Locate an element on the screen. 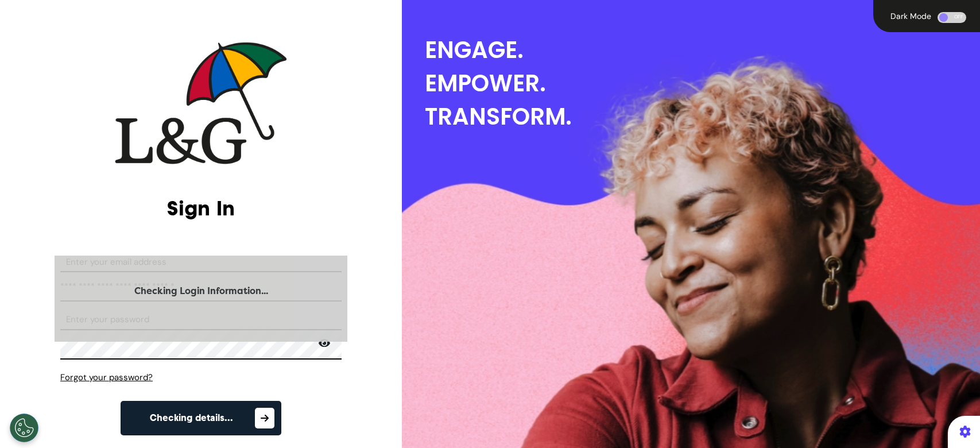 This screenshot has width=980, height=448. h2: Sign In is located at coordinates (201, 208).